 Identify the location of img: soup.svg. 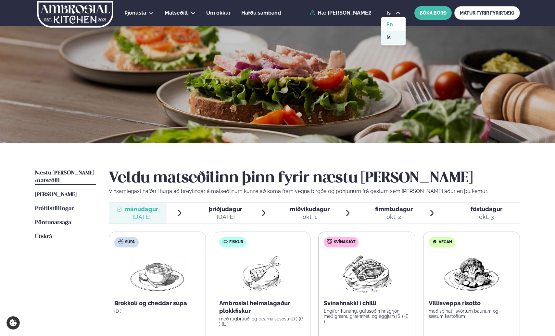
(121, 242).